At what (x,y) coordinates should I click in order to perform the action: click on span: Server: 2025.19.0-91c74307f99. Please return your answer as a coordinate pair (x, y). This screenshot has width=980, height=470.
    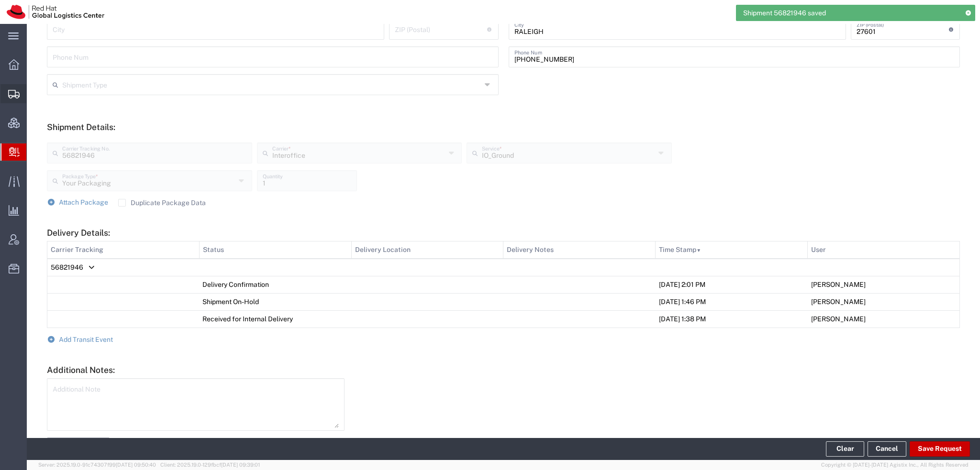
    Looking at the image, I should click on (97, 465).